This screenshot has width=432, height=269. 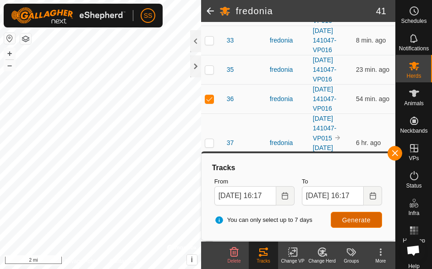 I want to click on img: to, so click(x=337, y=138).